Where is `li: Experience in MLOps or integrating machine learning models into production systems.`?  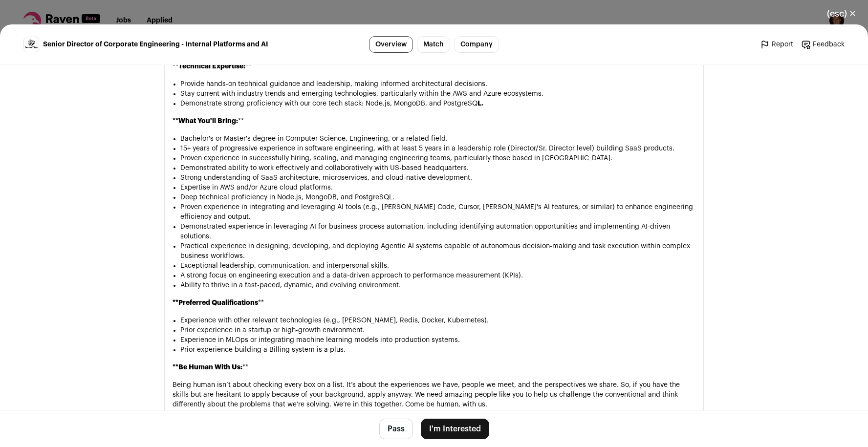 li: Experience in MLOps or integrating machine learning models into production systems. is located at coordinates (438, 340).